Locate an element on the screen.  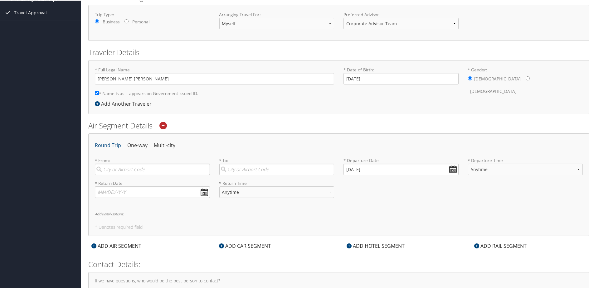
input: * Date of Birth: is located at coordinates (401, 78).